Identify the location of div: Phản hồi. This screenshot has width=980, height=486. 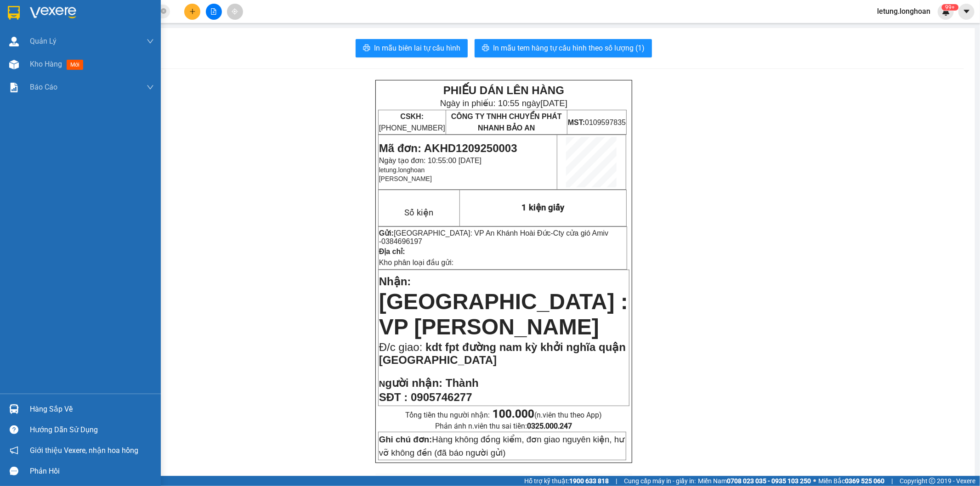
(92, 472).